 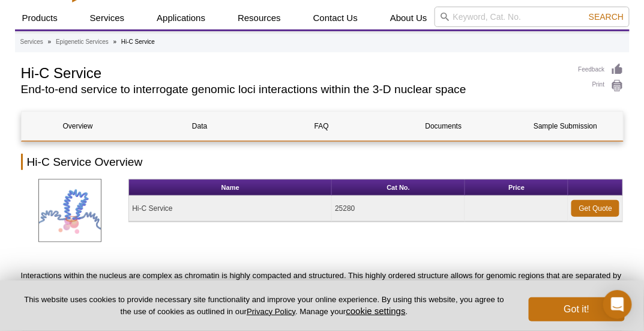 I want to click on input: Keyword, Cat. No., so click(x=531, y=17).